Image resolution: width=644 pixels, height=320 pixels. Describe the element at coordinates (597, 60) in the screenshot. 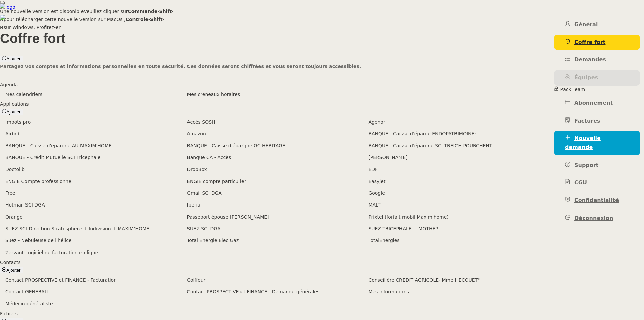

I see `a: Demandes` at that location.